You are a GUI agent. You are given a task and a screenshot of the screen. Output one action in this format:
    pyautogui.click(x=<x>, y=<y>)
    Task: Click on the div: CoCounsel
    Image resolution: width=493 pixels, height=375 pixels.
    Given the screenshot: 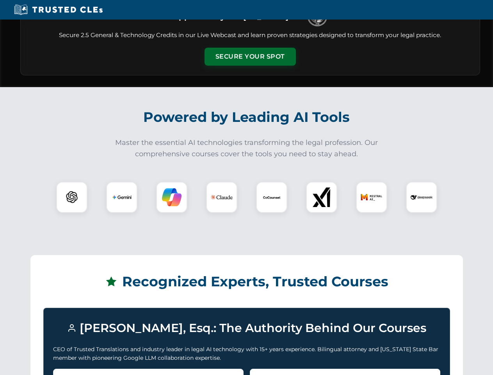 What is the action you would take?
    pyautogui.click(x=272, y=197)
    